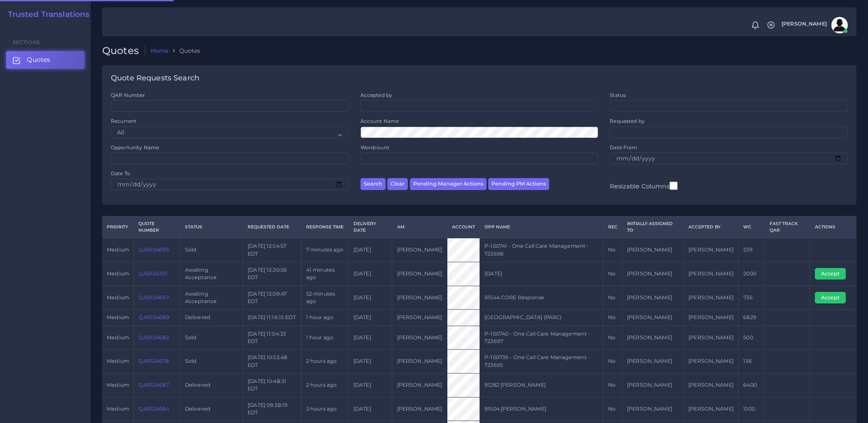 This screenshot has width=868, height=423. I want to click on a: QAR124689, so click(153, 317).